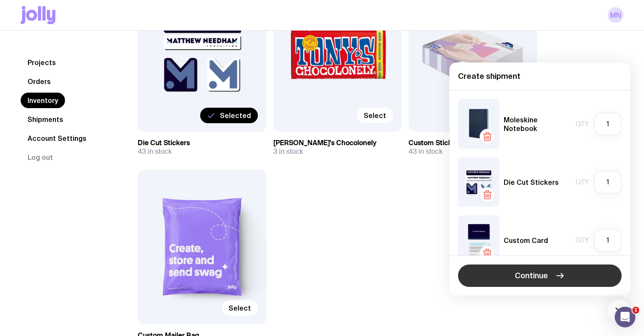 Image resolution: width=644 pixels, height=336 pixels. Describe the element at coordinates (636, 311) in the screenshot. I see `span: 1` at that location.